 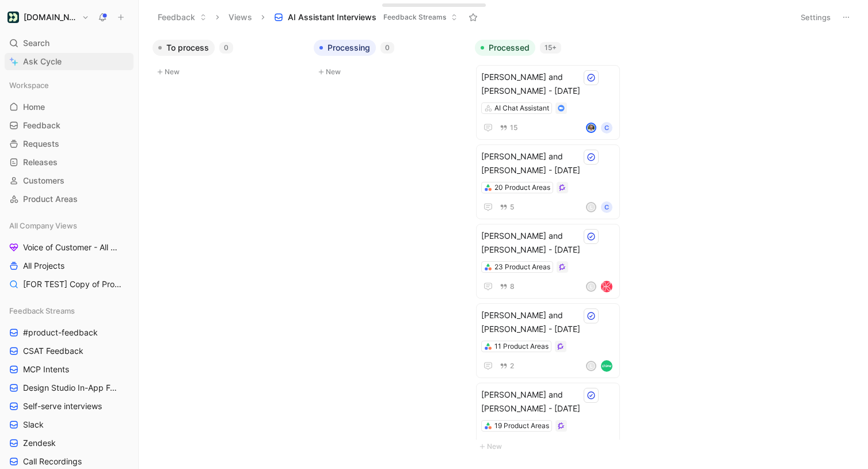 What do you see at coordinates (41, 162) in the screenshot?
I see `span: Releases` at bounding box center [41, 162].